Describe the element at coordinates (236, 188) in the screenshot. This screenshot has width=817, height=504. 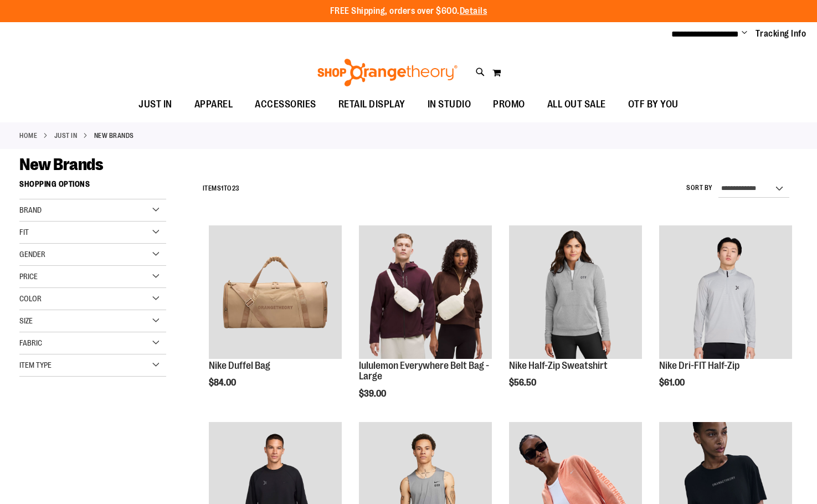
I see `span: 23` at that location.